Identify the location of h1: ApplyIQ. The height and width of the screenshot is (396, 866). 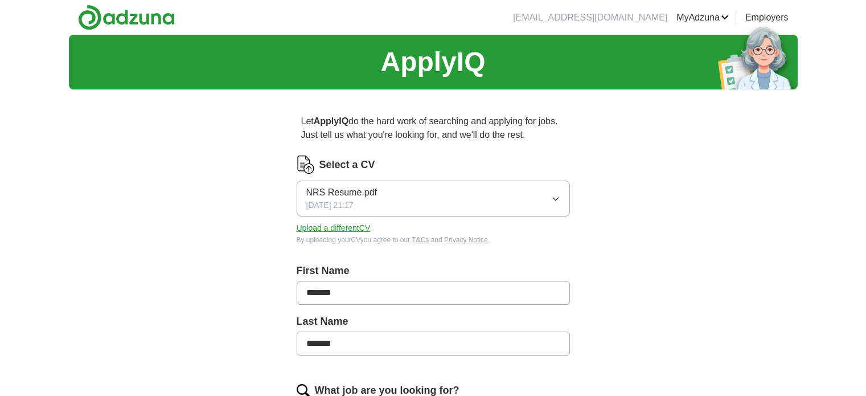
(433, 62).